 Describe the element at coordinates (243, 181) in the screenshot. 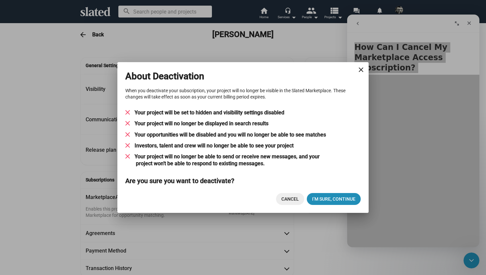

I see `p: Are you sure you want to deactivate?` at that location.